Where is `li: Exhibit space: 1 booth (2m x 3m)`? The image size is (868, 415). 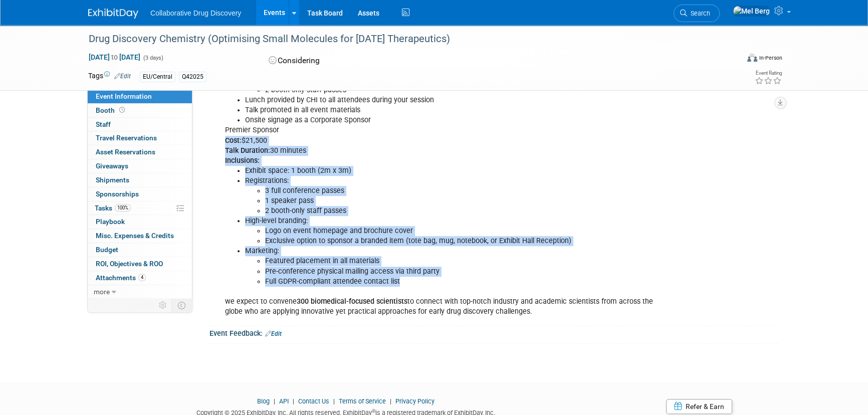 li: Exhibit space: 1 booth (2m x 3m) is located at coordinates (454, 171).